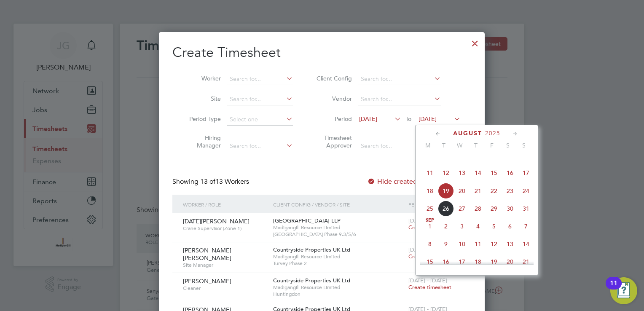 The width and height of the screenshot is (644, 311). Describe the element at coordinates (462, 244) in the screenshot. I see `span: 10` at that location.